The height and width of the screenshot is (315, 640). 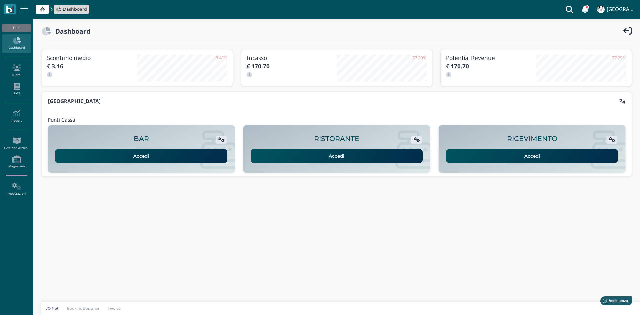 I want to click on h2: RISTORANTE, so click(x=336, y=139).